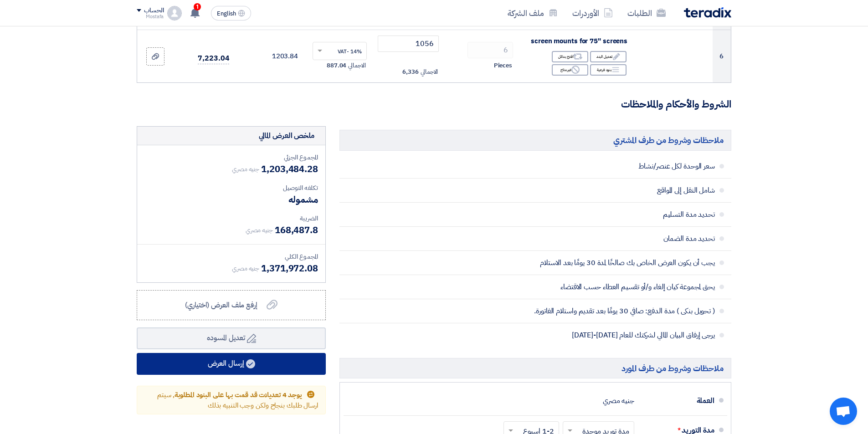  I want to click on button: إرسال العرض, so click(231, 364).